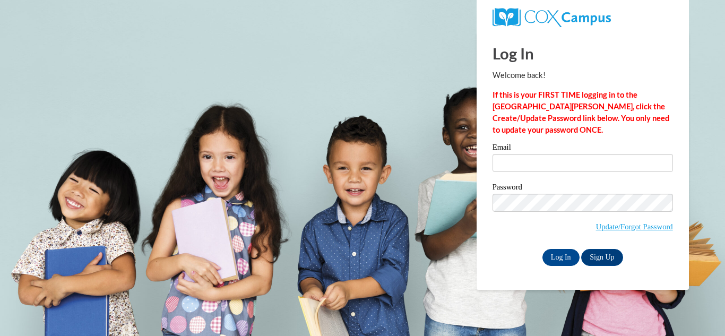  Describe the element at coordinates (583, 75) in the screenshot. I see `p: Welcome back!` at that location.